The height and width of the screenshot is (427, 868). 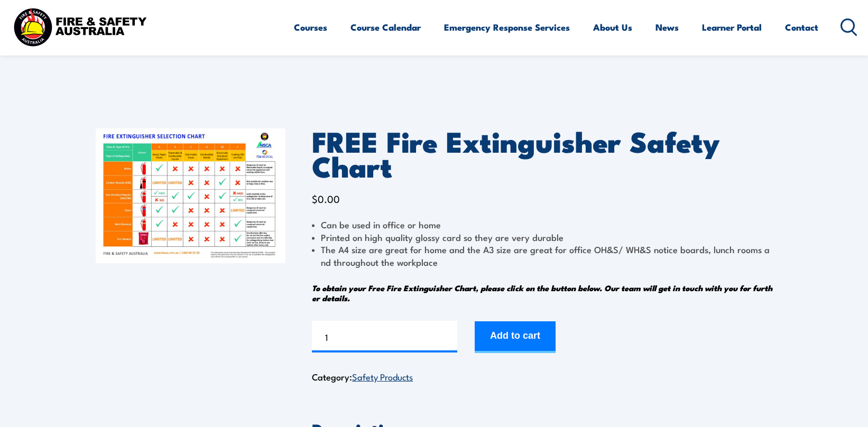 I want to click on a: About Us, so click(x=612, y=27).